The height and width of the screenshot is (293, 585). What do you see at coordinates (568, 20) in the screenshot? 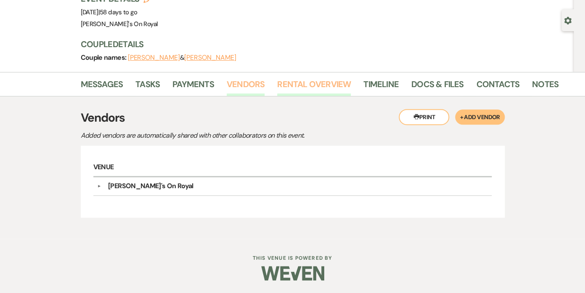
I see `button: Open lead details` at bounding box center [568, 20].